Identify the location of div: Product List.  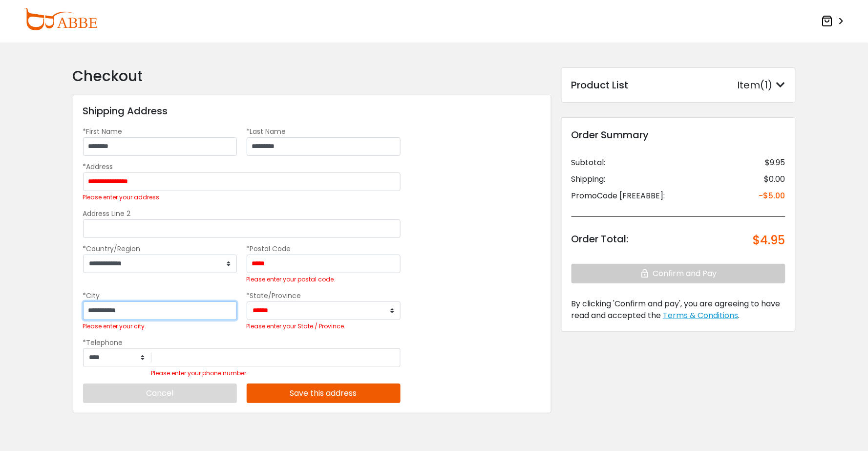
(600, 85).